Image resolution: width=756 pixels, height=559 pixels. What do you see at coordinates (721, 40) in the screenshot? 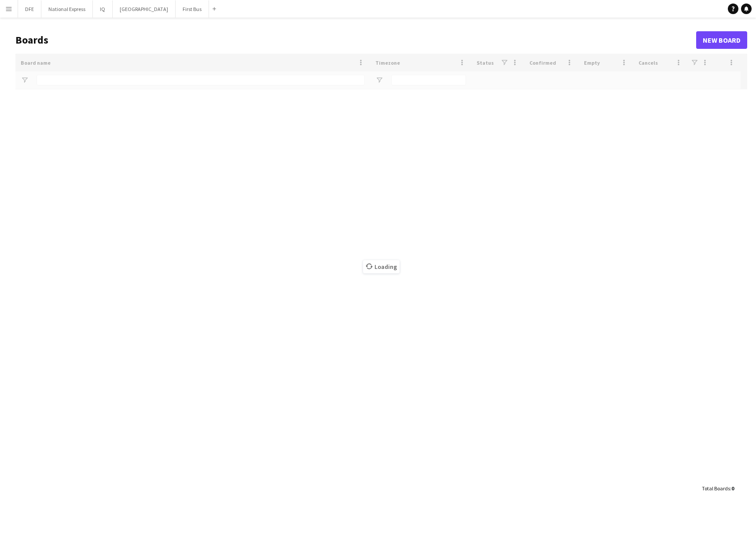
I see `a: New Board` at bounding box center [721, 40].